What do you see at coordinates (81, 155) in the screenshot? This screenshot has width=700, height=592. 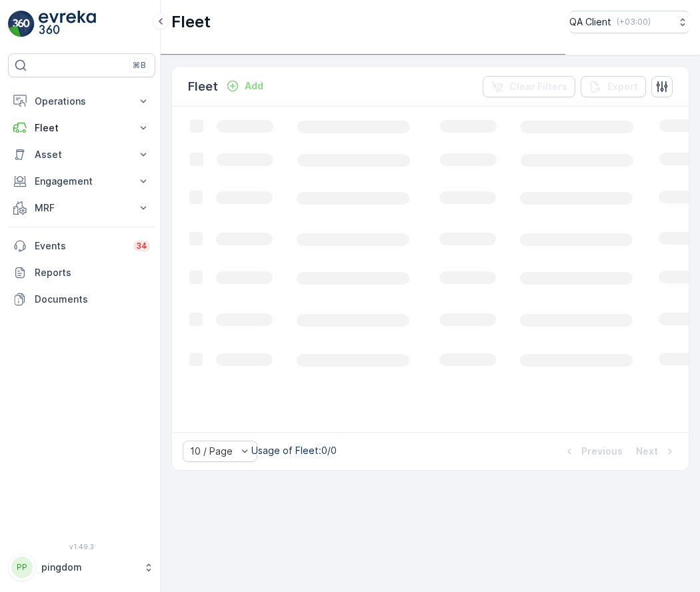 I see `p: Asset` at bounding box center [81, 155].